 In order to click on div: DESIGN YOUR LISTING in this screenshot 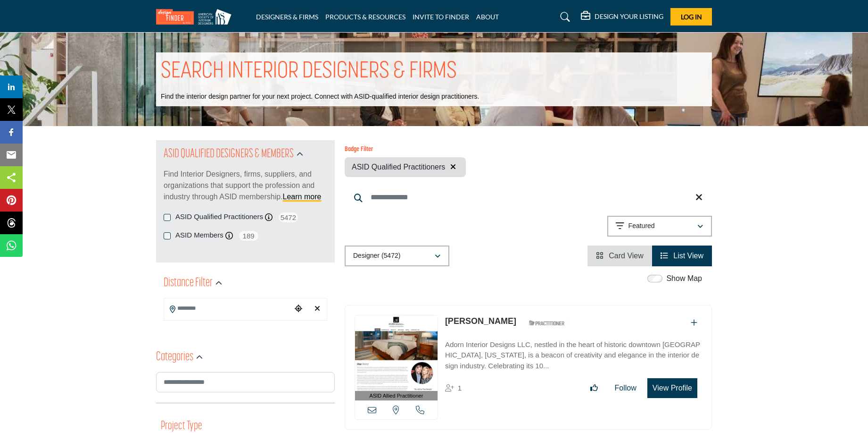, I will do `click(622, 17)`.